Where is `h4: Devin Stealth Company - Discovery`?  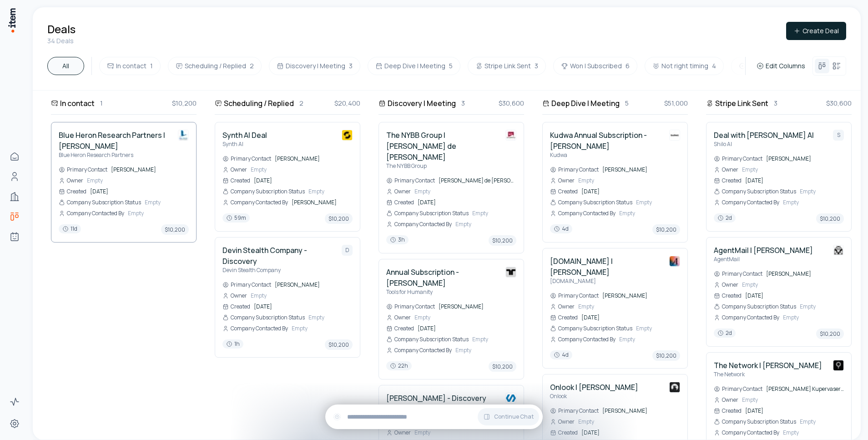
h4: Devin Stealth Company - Discovery is located at coordinates (279, 256).